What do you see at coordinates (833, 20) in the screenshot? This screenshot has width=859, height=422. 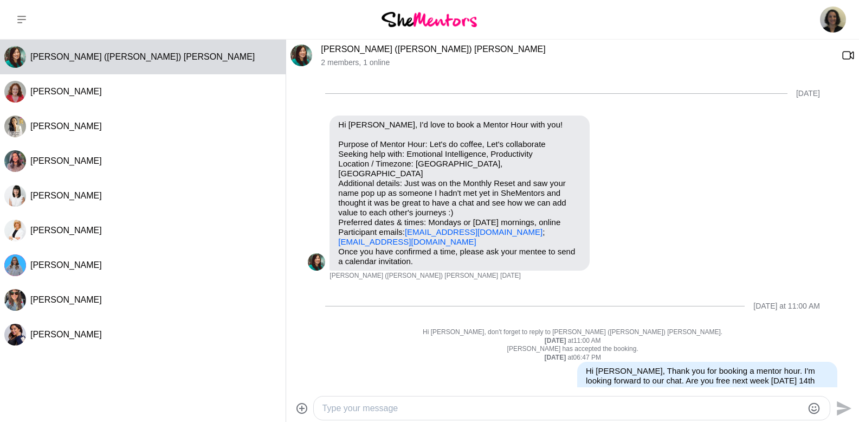 I see `a: Laila Punj` at bounding box center [833, 20].